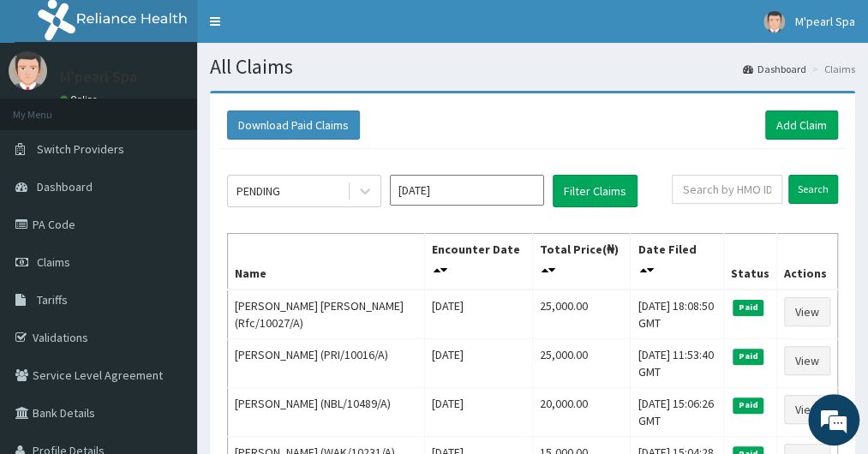  I want to click on span: Switch Providers, so click(80, 149).